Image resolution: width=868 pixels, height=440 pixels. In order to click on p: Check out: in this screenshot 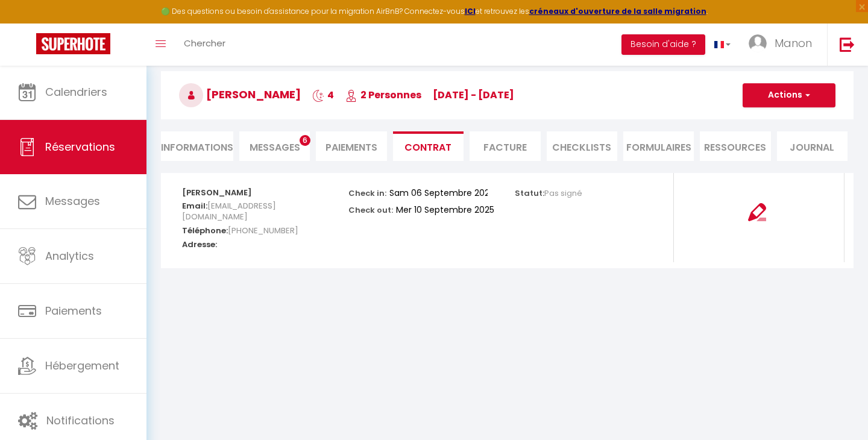, I will do `click(370, 209)`.